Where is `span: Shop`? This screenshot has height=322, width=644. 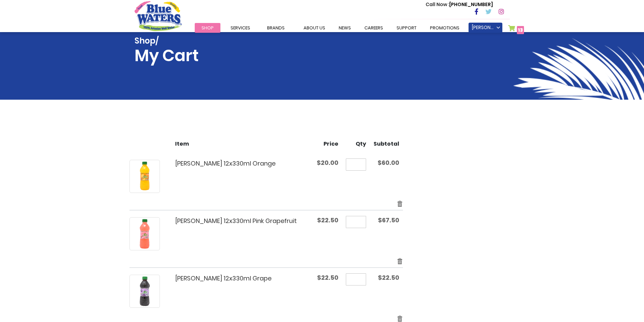 span: Shop is located at coordinates (208, 27).